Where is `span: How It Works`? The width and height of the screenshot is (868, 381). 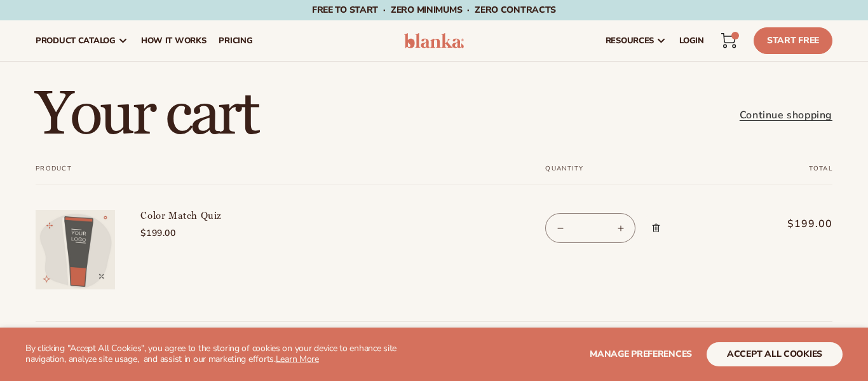
span: How It Works is located at coordinates (173, 41).